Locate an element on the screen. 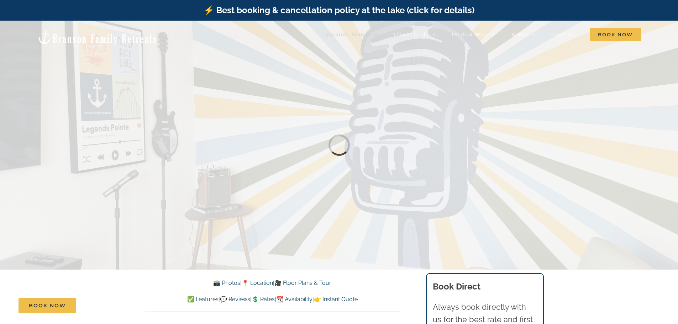  a: About is located at coordinates (523, 35).